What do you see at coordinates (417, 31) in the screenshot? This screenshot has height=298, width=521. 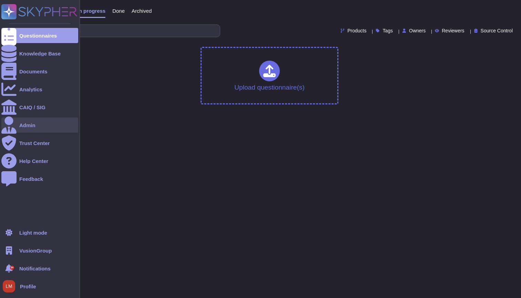 I see `span: Owners` at bounding box center [417, 31].